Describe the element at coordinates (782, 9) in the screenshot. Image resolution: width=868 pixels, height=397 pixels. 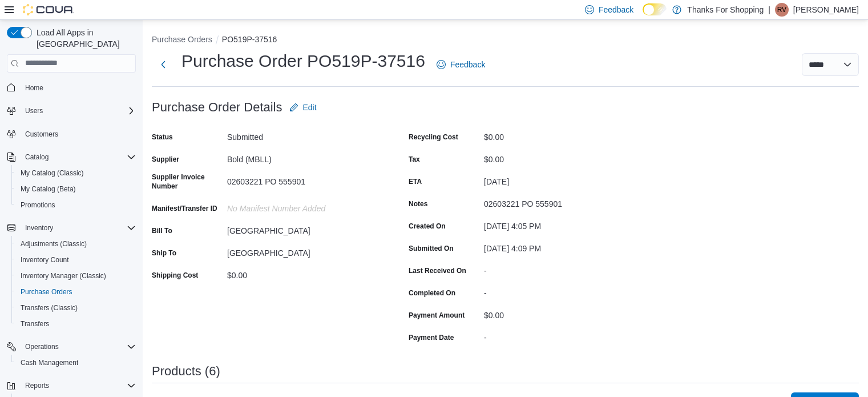
I see `div: R Vidler` at that location.